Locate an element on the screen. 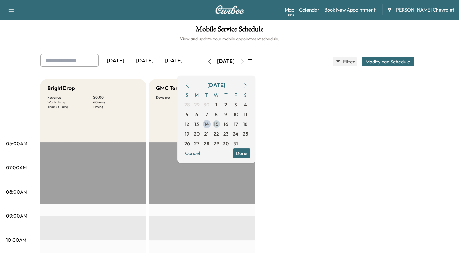 Image resolution: width=459 pixels, height=253 pixels. span: 19 is located at coordinates (187, 134).